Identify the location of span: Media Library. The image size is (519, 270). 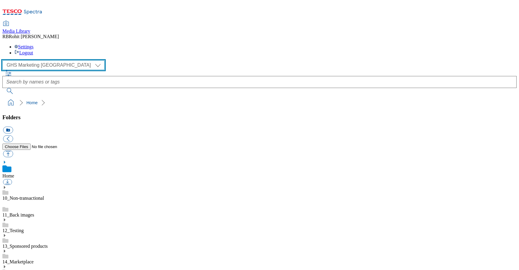
(16, 31).